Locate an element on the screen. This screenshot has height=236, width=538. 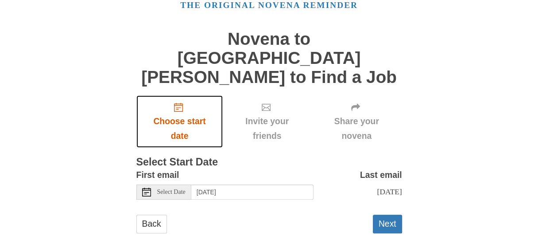
span: Select Date is located at coordinates (172, 192).